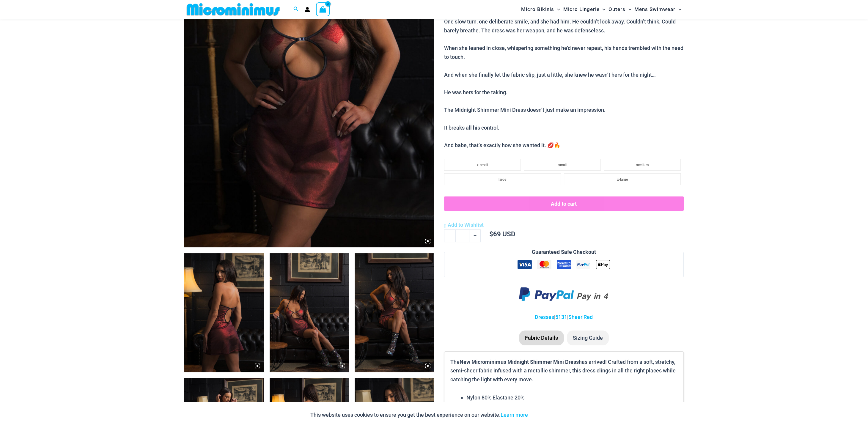 This screenshot has height=428, width=868. What do you see at coordinates (564, 252) in the screenshot?
I see `legend: Guaranteed Safe Checkout` at bounding box center [564, 252].